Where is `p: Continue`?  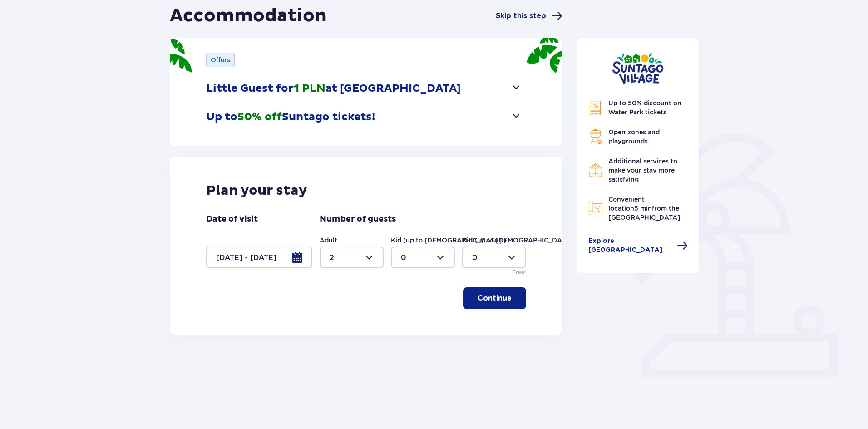 p: Continue is located at coordinates (494, 299).